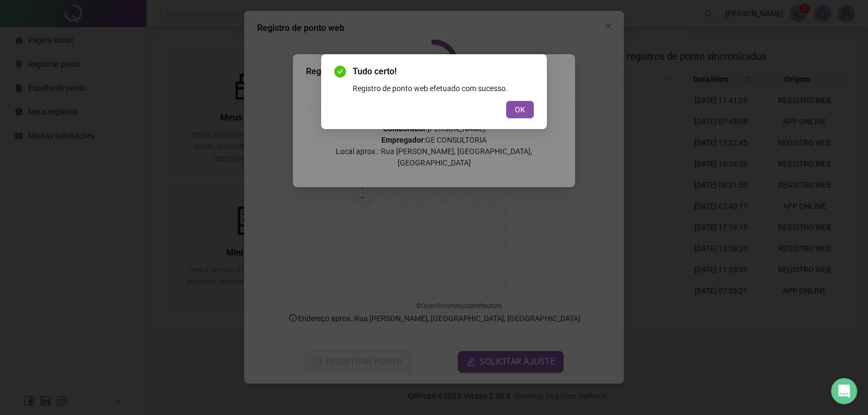 The width and height of the screenshot is (868, 415). Describe the element at coordinates (844, 391) in the screenshot. I see `div: Open Intercom Messenger` at that location.